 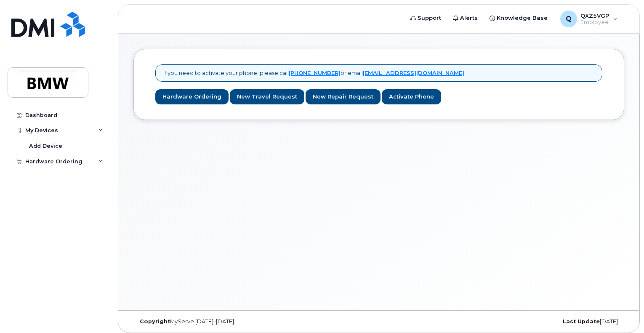 What do you see at coordinates (581, 322) in the screenshot?
I see `strong: Last Update` at bounding box center [581, 322].